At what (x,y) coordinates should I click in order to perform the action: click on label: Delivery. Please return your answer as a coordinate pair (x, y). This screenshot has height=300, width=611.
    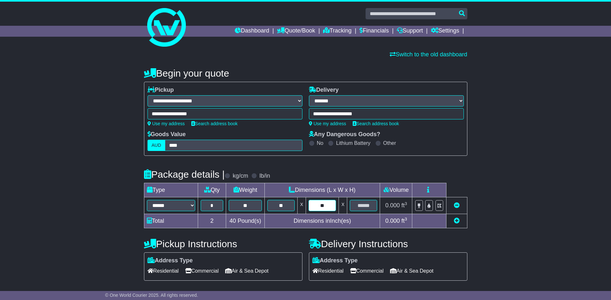
    Looking at the image, I should click on (324, 90).